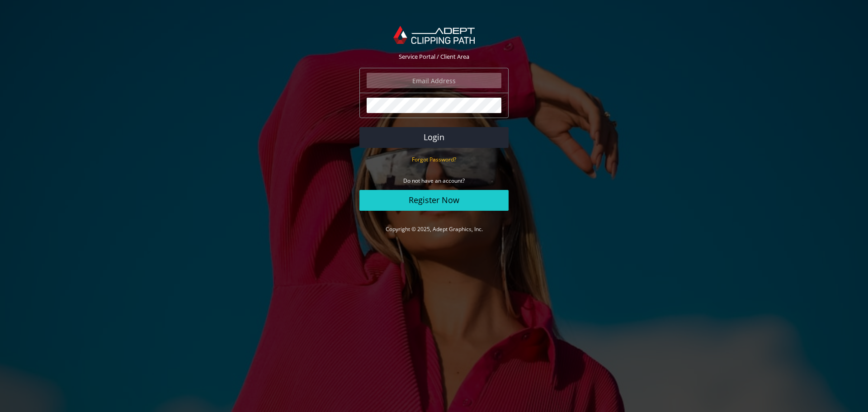  What do you see at coordinates (434, 159) in the screenshot?
I see `small: Forgot Password?` at bounding box center [434, 159].